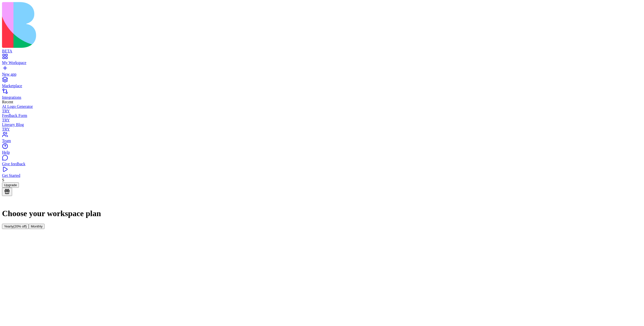 The height and width of the screenshot is (326, 644). Describe the element at coordinates (322, 116) in the screenshot. I see `div: Feedback Form` at that location.